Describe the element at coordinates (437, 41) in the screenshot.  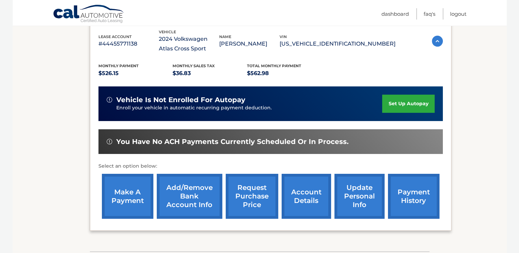
I see `img: accordion-active.svg` at that location.